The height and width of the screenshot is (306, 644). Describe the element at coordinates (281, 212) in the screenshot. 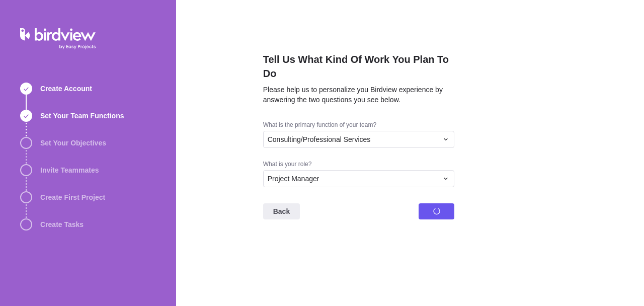

I see `span: Back` at that location.